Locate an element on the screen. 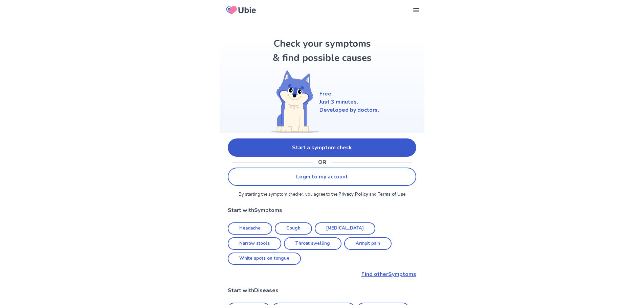 This screenshot has width=644, height=305. a: Armpit pain is located at coordinates (367, 243).